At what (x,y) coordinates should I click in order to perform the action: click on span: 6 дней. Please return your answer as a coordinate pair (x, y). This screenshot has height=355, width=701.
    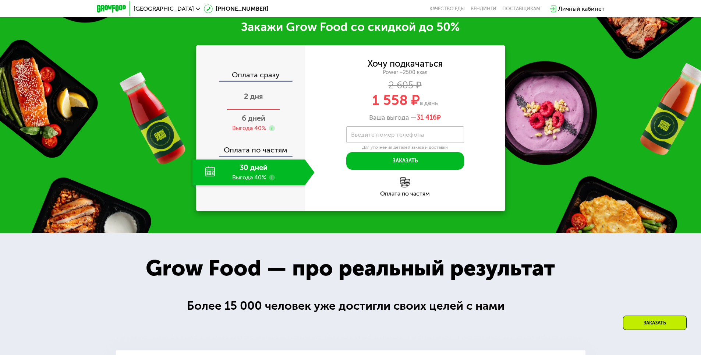
    Looking at the image, I should click on (254, 118).